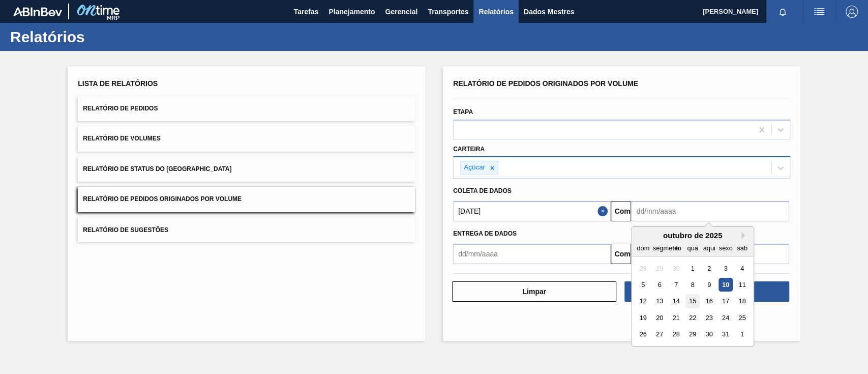 The width and height of the screenshot is (868, 374). What do you see at coordinates (725, 284) in the screenshot?
I see `font: 10` at bounding box center [725, 284].